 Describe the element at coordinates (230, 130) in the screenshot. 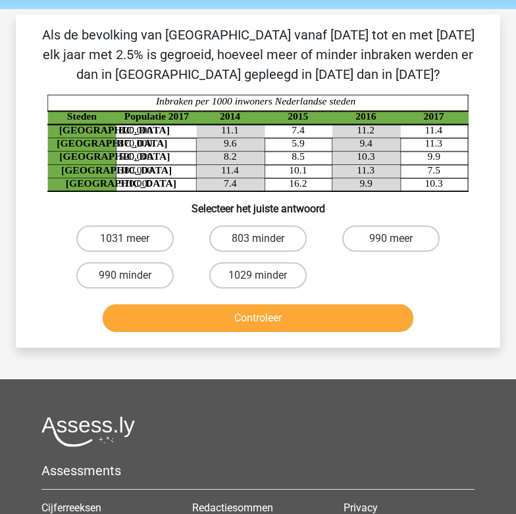

I see `tspan: 11.1` at that location.